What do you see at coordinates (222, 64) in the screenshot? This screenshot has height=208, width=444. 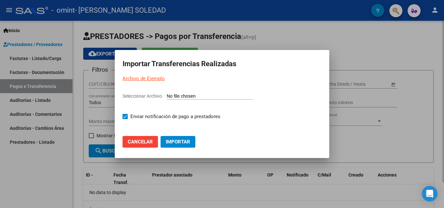 I see `h2: Importar Transferencias Realizadas` at bounding box center [222, 64].